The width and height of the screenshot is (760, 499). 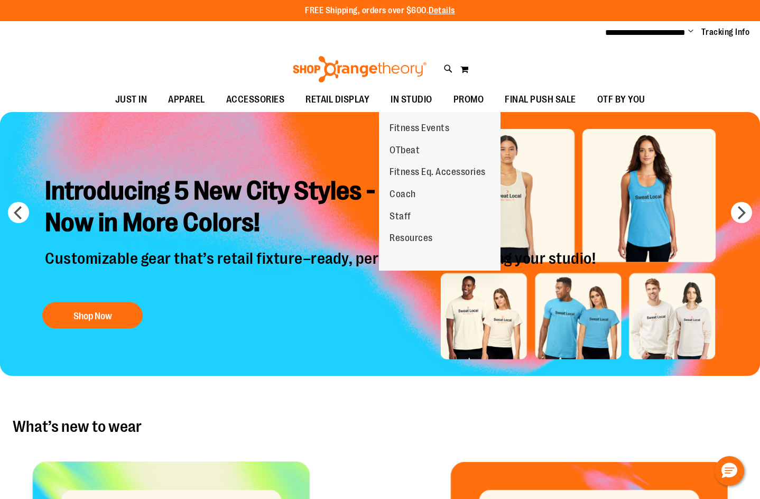 I want to click on a: FINAL PUSH SALE, so click(x=540, y=100).